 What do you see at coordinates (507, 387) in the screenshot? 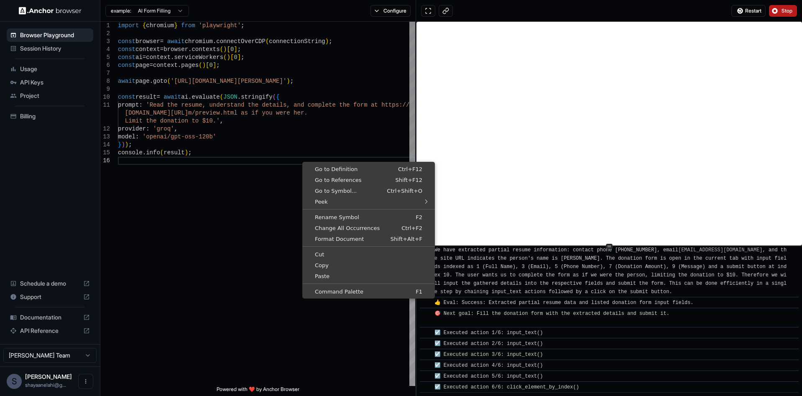
I see `span: ☑️ Executed action 6/6: click_element_by_index()` at bounding box center [507, 387].